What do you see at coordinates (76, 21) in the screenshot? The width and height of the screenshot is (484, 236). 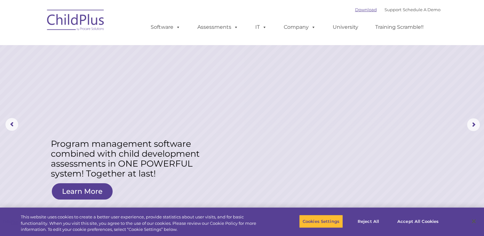 I see `img: ChildPlus by Procare Solutions` at bounding box center [76, 21].